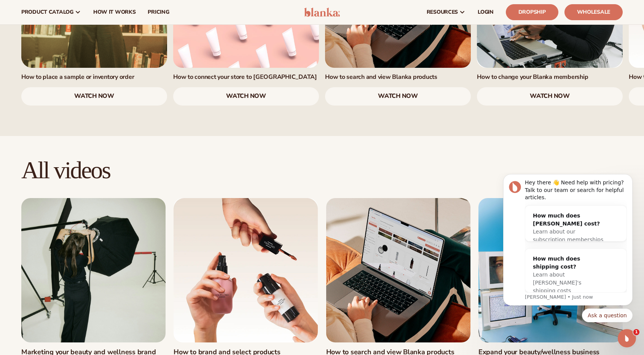  Describe the element at coordinates (76, 142) in the screenshot. I see `div: Quick reply options` at that location.